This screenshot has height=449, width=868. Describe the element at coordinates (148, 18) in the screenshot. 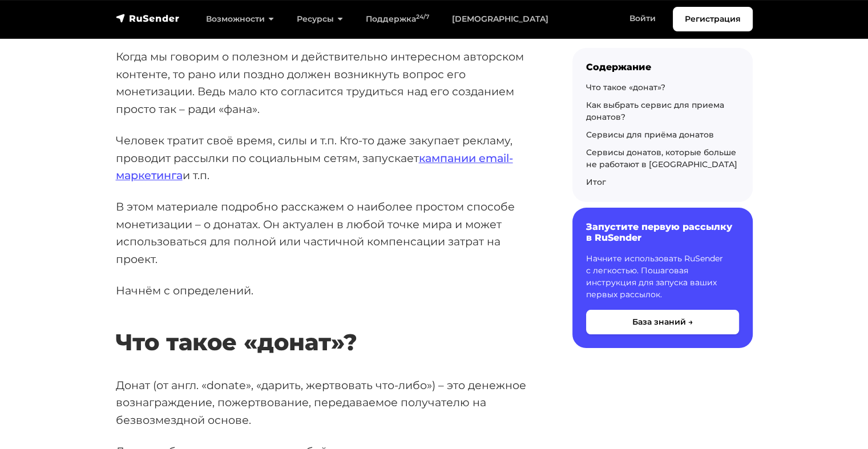

I see `img: RuSender` at that location.